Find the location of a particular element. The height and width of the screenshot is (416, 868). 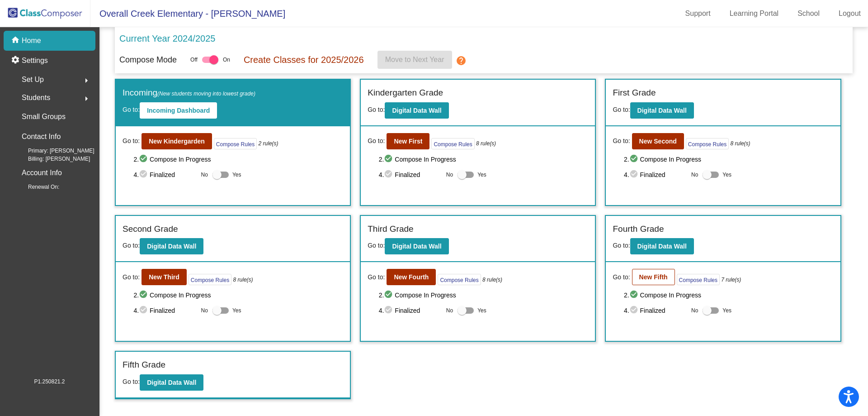

span: On is located at coordinates (226, 60).